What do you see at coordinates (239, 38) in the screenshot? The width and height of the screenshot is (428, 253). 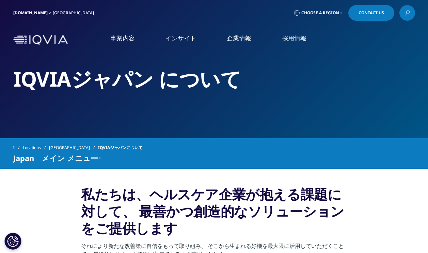 I see `a: 企業情報` at bounding box center [239, 38].